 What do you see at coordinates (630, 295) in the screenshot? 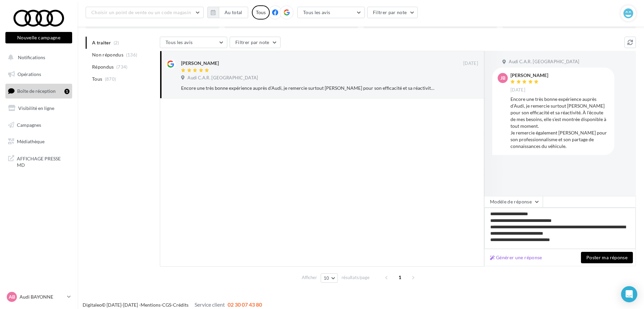
I see `div: Open Intercom Messenger` at bounding box center [630, 295].